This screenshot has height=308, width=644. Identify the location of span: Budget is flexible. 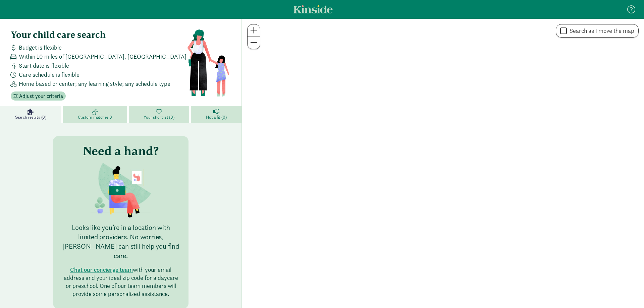
(40, 47).